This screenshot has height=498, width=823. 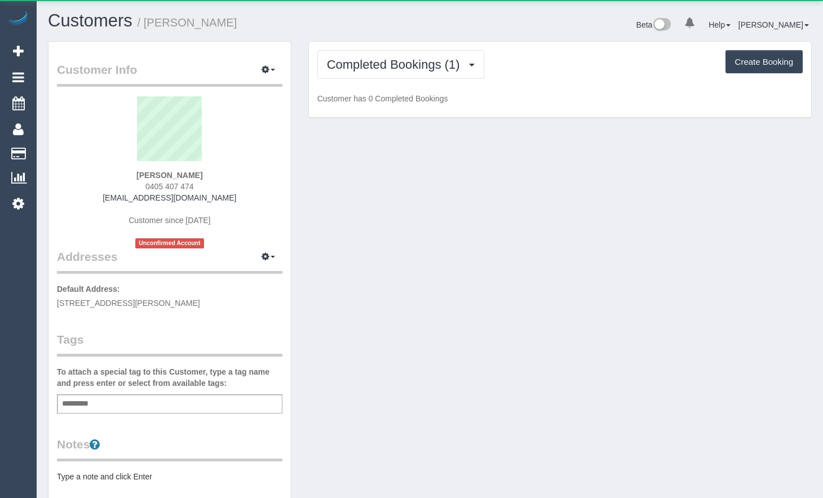 What do you see at coordinates (170, 378) in the screenshot?
I see `label: To attach a special tag to this Customer, type a tag name and press enter or select from availabl...` at bounding box center [170, 378].